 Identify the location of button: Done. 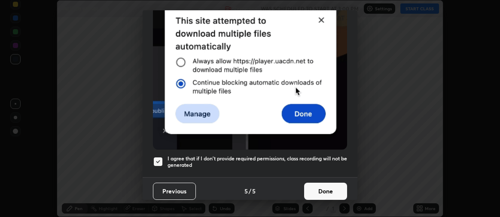
(326, 192).